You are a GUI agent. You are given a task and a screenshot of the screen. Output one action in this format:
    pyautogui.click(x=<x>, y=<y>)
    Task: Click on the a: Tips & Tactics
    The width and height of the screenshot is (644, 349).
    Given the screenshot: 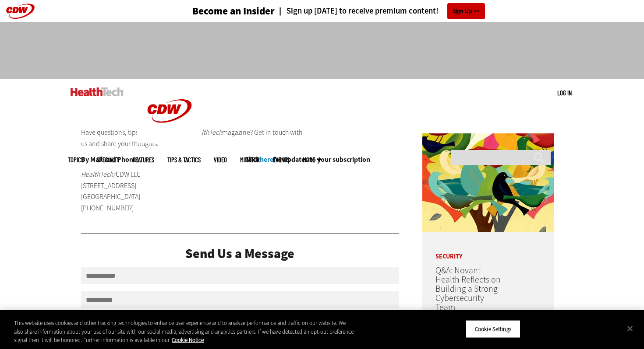 What is the action you would take?
    pyautogui.click(x=184, y=160)
    